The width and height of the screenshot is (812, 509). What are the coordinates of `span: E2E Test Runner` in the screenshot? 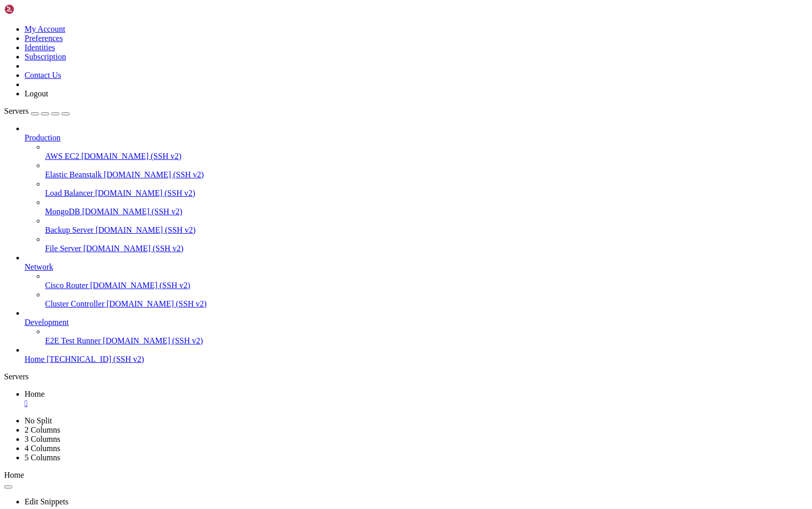 It's located at (73, 340).